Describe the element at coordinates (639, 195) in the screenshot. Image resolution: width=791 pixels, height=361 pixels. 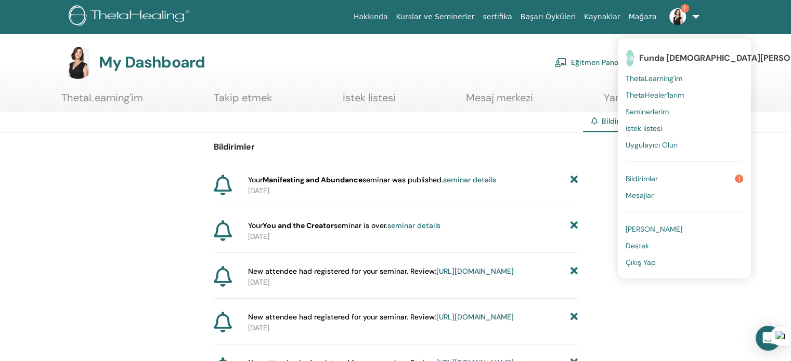
I see `span: Mesajlar` at that location.